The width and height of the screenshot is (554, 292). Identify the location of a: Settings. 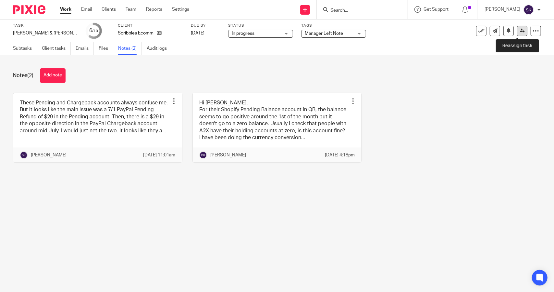
(181, 9).